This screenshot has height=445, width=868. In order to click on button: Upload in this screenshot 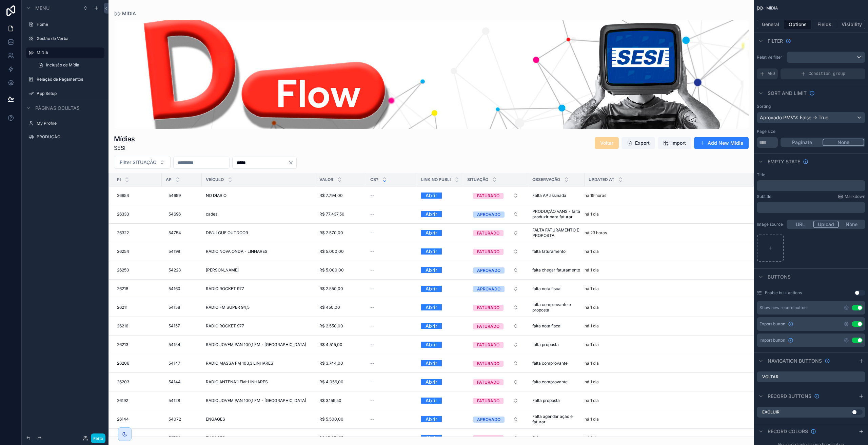, I will do `click(826, 224)`.